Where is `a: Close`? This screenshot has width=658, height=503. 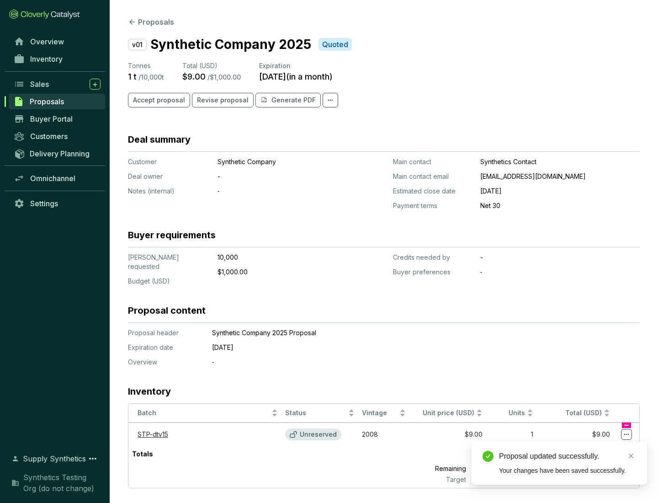
a: Close is located at coordinates (631, 456).